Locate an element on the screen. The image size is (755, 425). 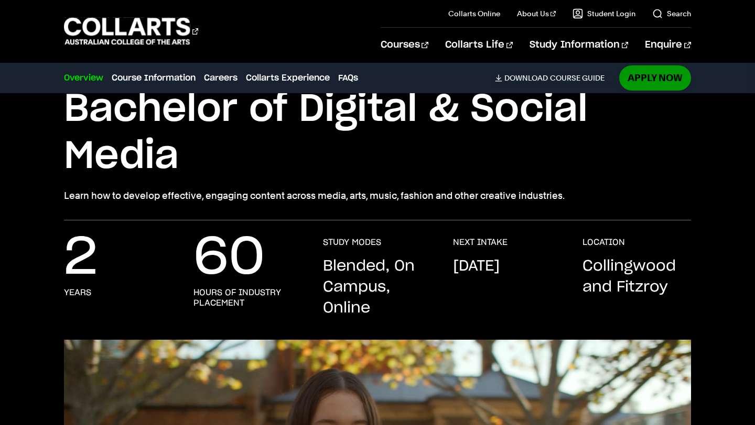
p: 2 is located at coordinates (81, 258).